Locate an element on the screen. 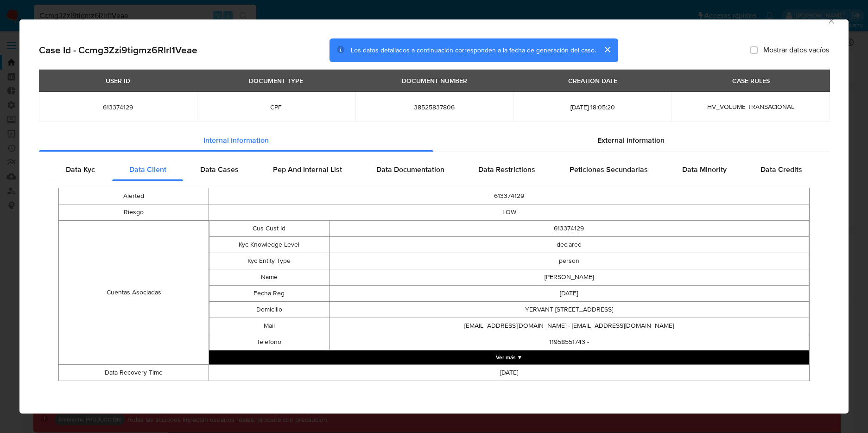  div: CREATION DATE is located at coordinates (593, 81).